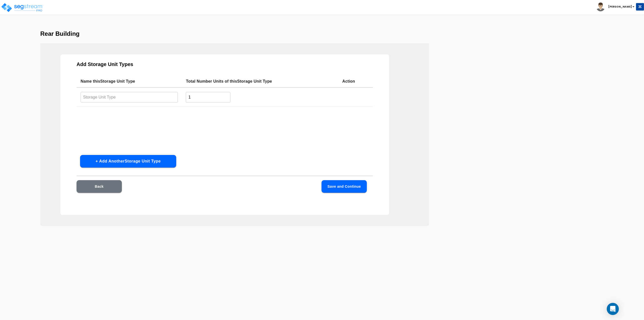  I want to click on button: Save and Continue, so click(344, 187).